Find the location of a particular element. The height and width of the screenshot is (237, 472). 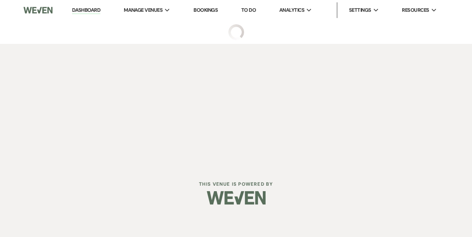

span: Analytics is located at coordinates (292, 10).